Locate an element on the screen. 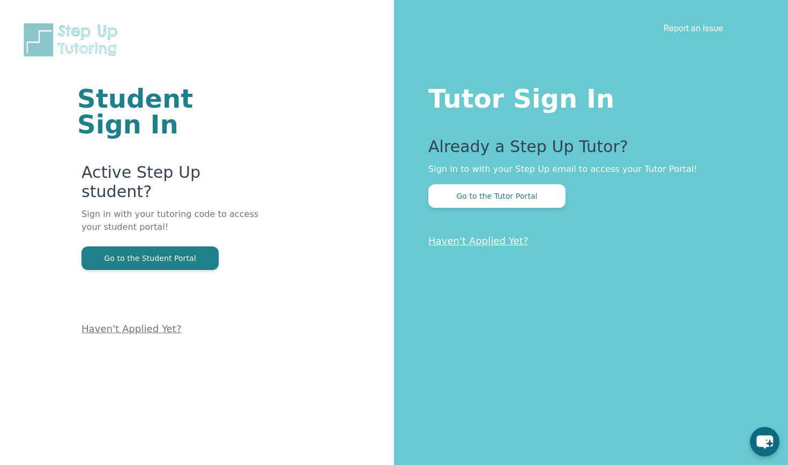 This screenshot has width=788, height=465. button: Go to the Tutor Portal is located at coordinates (497, 196).